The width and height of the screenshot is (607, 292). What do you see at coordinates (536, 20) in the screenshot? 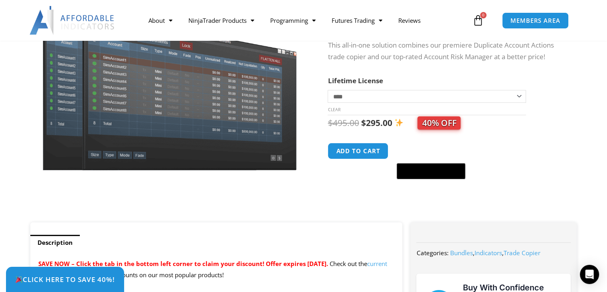
I see `span: MEMBERS AREA` at bounding box center [536, 20].